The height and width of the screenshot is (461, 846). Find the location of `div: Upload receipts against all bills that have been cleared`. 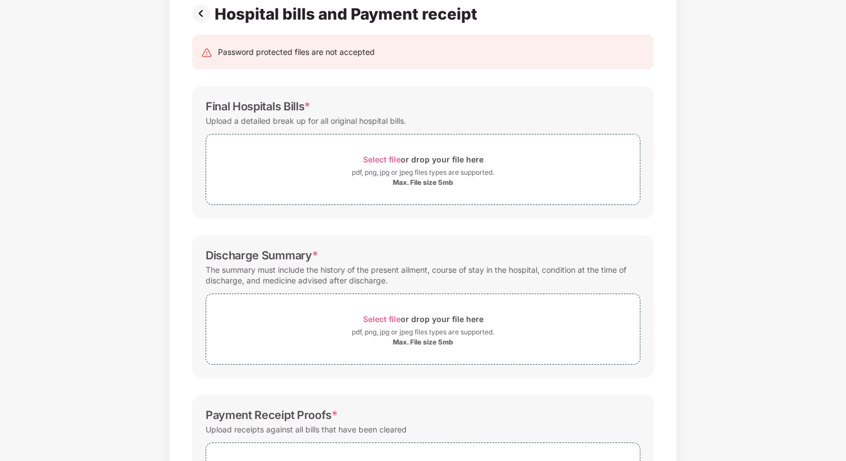

div: Upload receipts against all bills that have been cleared is located at coordinates (306, 429).